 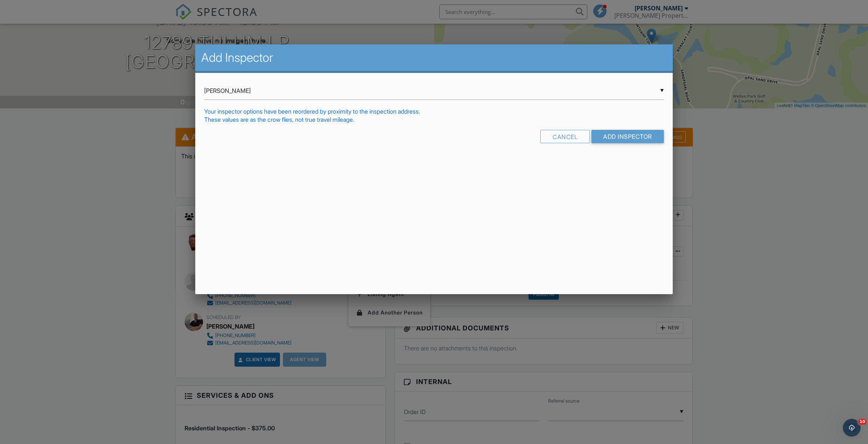 What do you see at coordinates (628, 137) in the screenshot?
I see `input: Add Inspector` at bounding box center [628, 137].